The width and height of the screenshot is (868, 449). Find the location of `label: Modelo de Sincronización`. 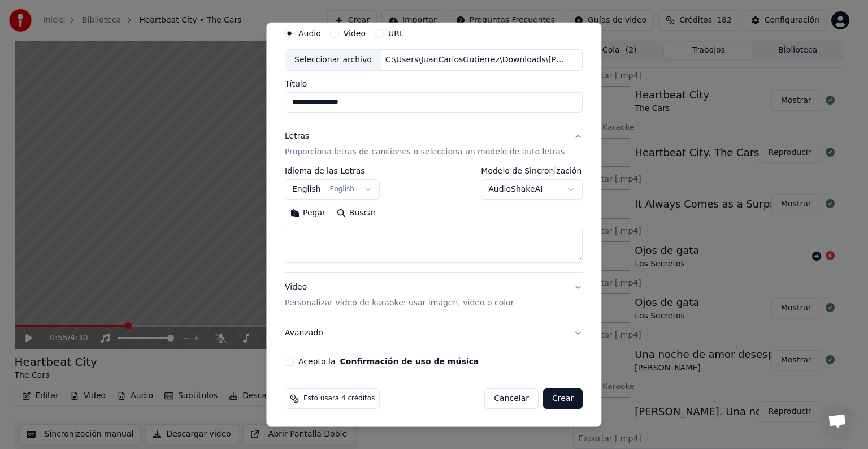

label: Modelo de Sincronización is located at coordinates (533, 171).